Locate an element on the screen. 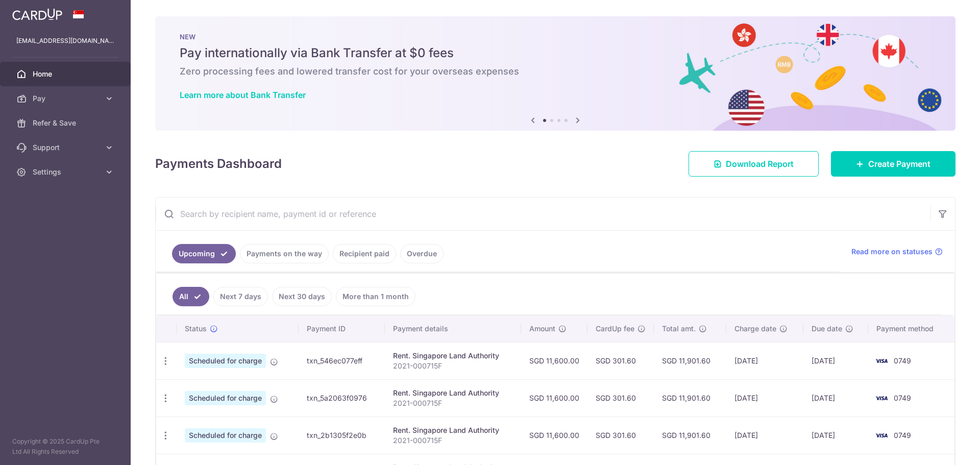 Image resolution: width=980 pixels, height=465 pixels. span: Download Report is located at coordinates (760, 164).